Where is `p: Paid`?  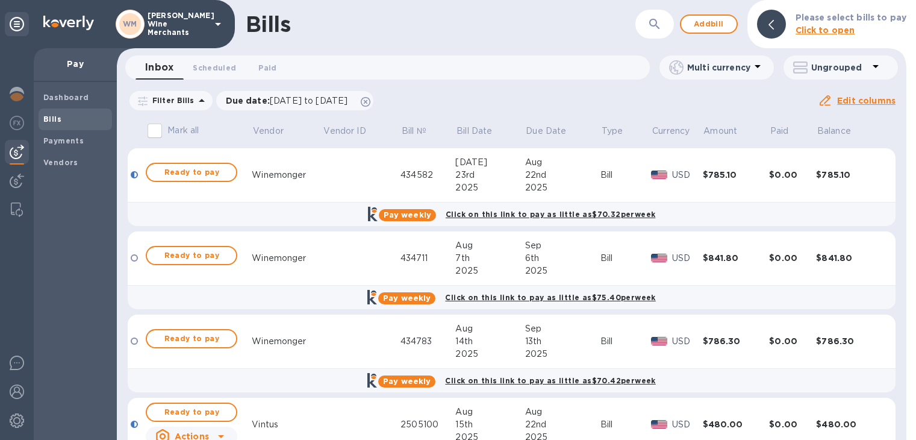 p: Paid is located at coordinates (779, 131).